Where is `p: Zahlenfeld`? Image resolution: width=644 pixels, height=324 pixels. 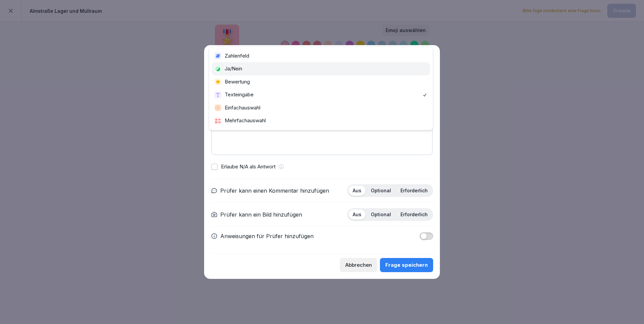
p: Zahlenfeld is located at coordinates (237, 56).